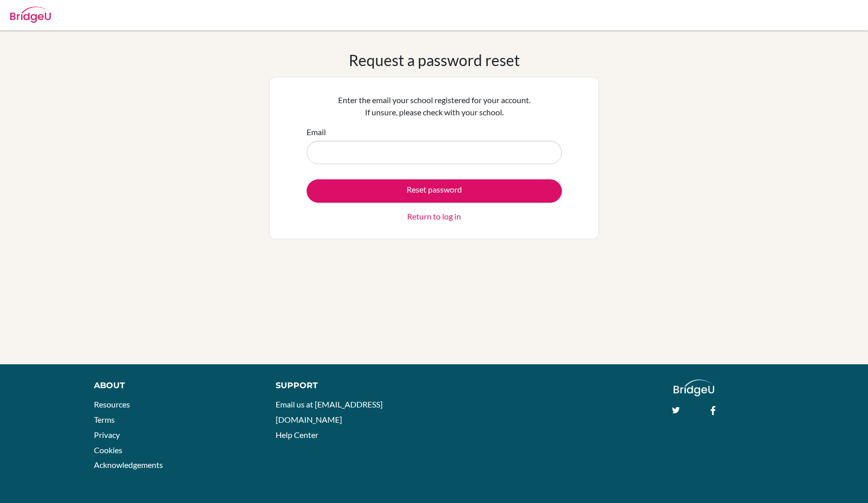 The height and width of the screenshot is (503, 868). Describe the element at coordinates (111, 404) in the screenshot. I see `a: Resources` at that location.